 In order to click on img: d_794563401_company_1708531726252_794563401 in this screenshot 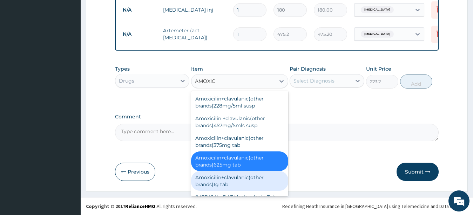, I will do `click(21, 44)`.